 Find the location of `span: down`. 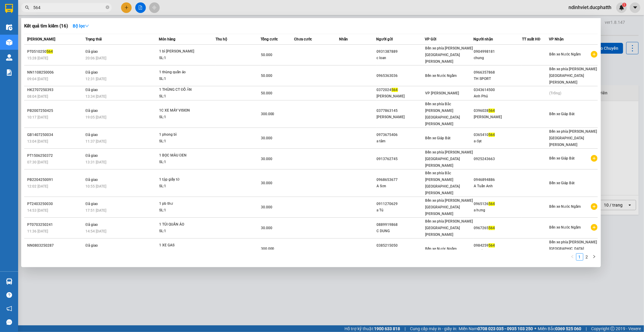

span: down is located at coordinates (87, 26).